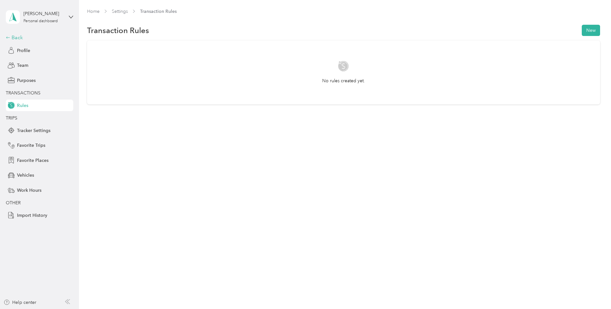 The width and height of the screenshot is (611, 309). I want to click on span: Team, so click(22, 65).